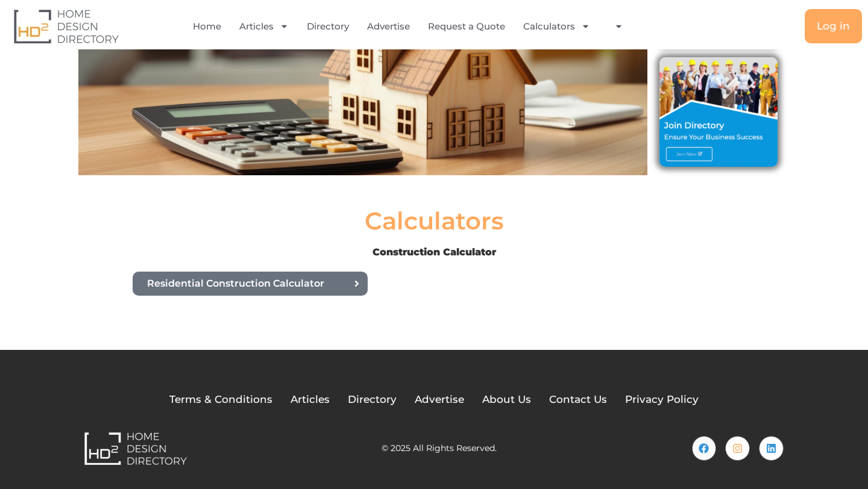 This screenshot has height=489, width=868. What do you see at coordinates (439, 400) in the screenshot?
I see `span: Advertise` at bounding box center [439, 400].